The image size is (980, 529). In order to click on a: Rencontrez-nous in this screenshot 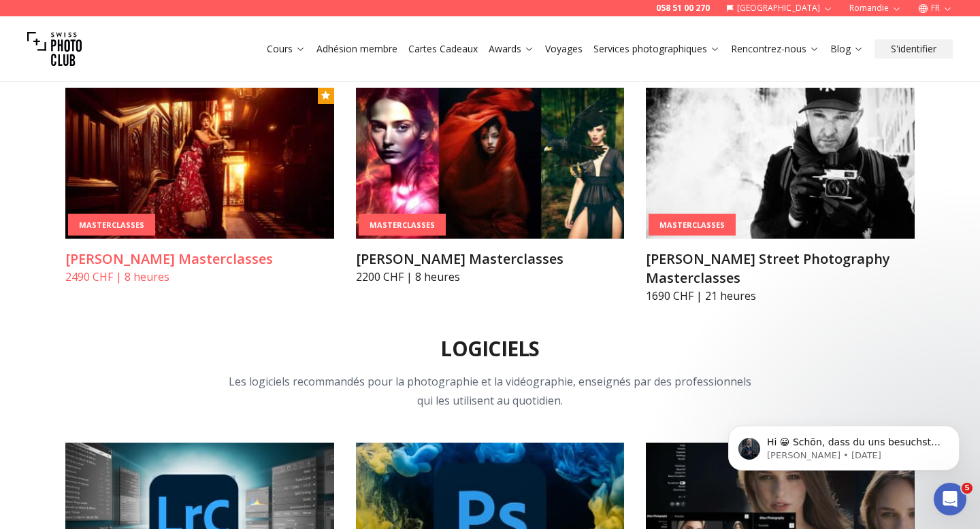, I will do `click(775, 49)`.